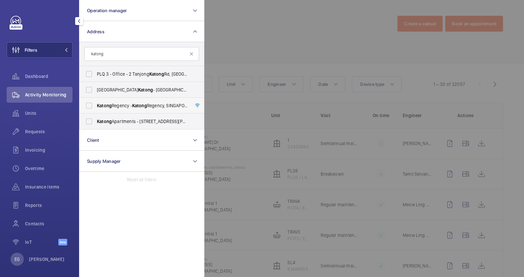 This screenshot has height=277, width=524. Describe the element at coordinates (49, 132) in the screenshot. I see `span: Requests` at that location.